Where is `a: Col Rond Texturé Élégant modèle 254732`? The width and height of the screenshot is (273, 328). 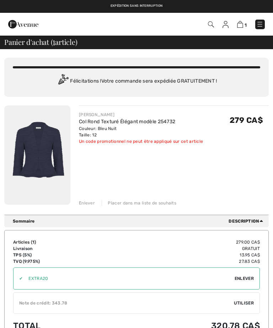
a: Col Rond Texturé Élégant modèle 254732 is located at coordinates (127, 121).